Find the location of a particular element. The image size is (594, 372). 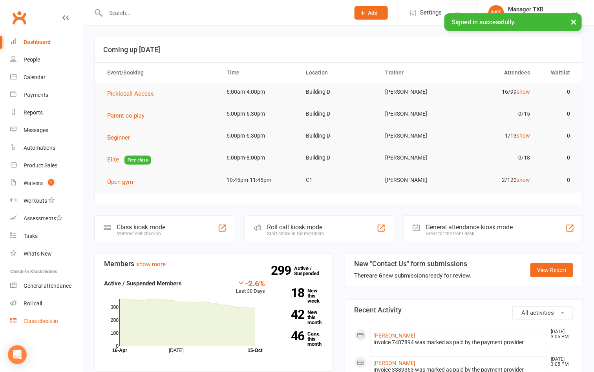

span: Beginner is located at coordinates (119, 138).